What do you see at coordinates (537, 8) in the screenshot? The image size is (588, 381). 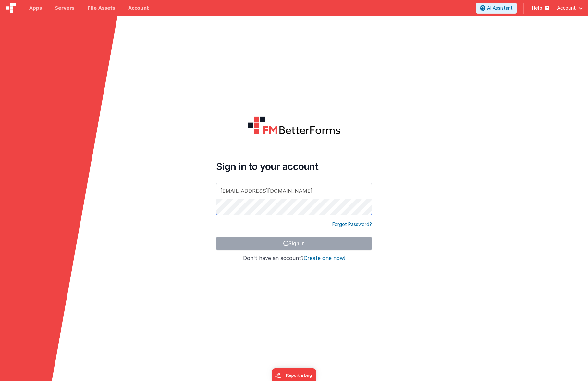 I see `span: Help` at bounding box center [537, 8].